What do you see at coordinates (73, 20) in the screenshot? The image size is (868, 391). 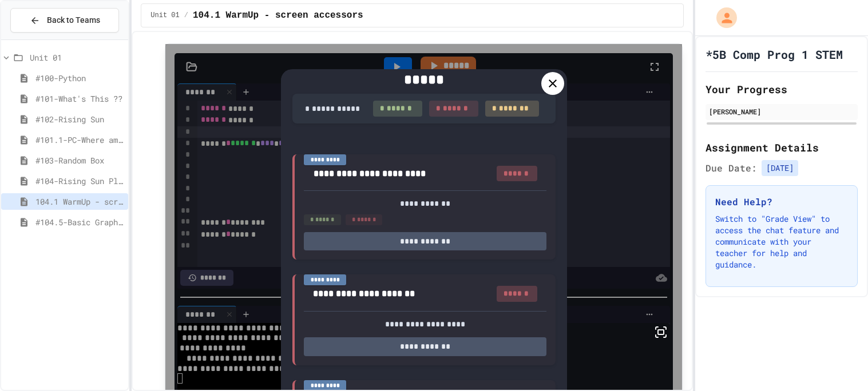 I see `span: Back to Teams` at bounding box center [73, 20].